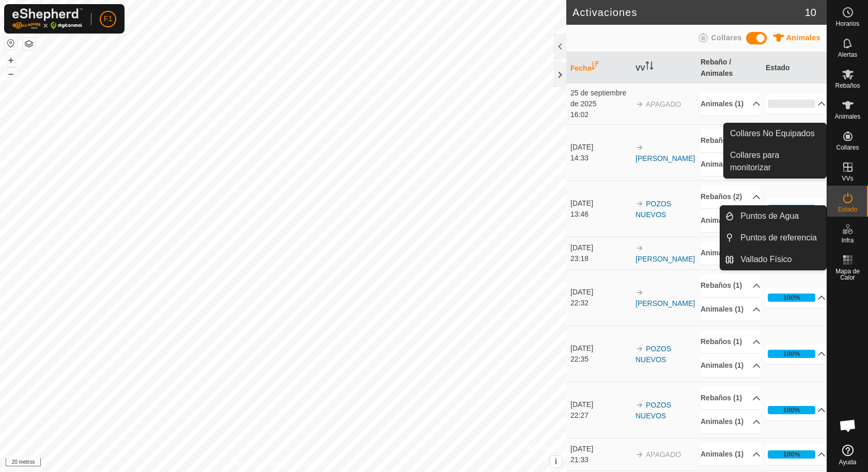  Describe the element at coordinates (579, 359) in the screenshot. I see `font: 22:35` at that location.